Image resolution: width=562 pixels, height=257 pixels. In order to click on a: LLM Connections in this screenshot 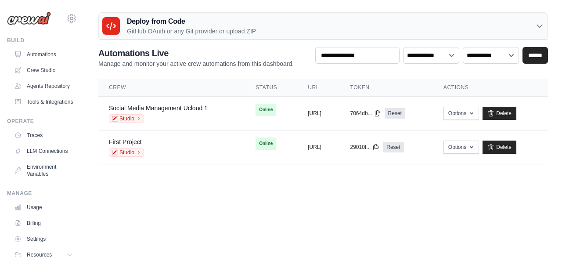, I will do `click(43, 151)`.